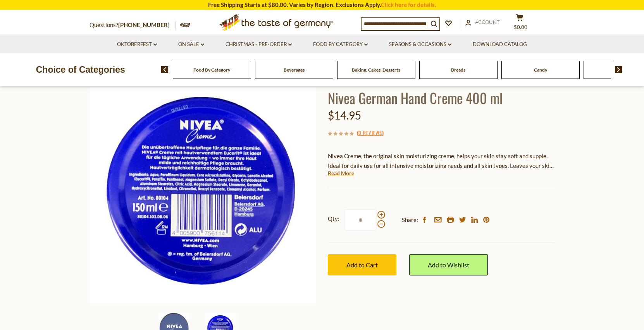 Image resolution: width=644 pixels, height=330 pixels. Describe the element at coordinates (345, 116) in the screenshot. I see `span: $14.95` at that location.